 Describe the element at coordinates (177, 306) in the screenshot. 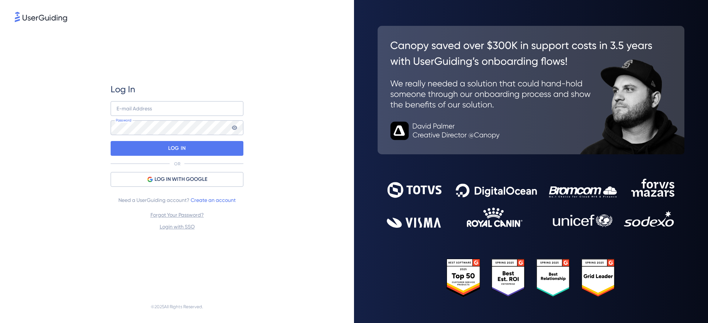

I see `span: © 2025 All Rights Reserved.` at that location.